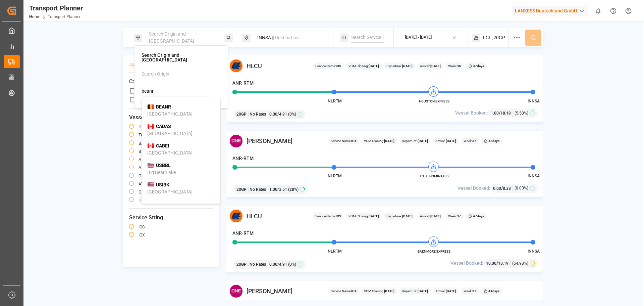 The image size is (644, 306). Describe the element at coordinates (285, 37) in the screenshot. I see `span: || Destination` at that location.